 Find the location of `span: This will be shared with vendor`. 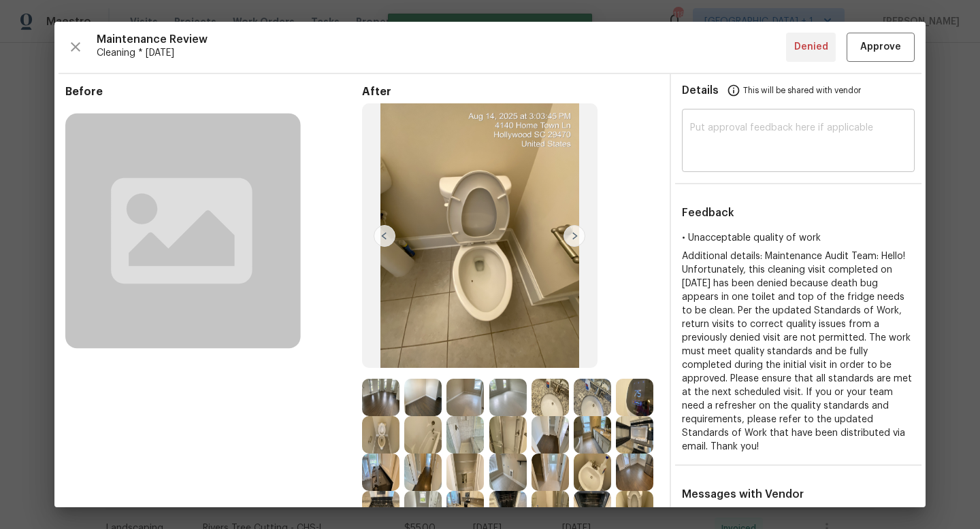

span: This will be shared with vendor is located at coordinates (802, 91).